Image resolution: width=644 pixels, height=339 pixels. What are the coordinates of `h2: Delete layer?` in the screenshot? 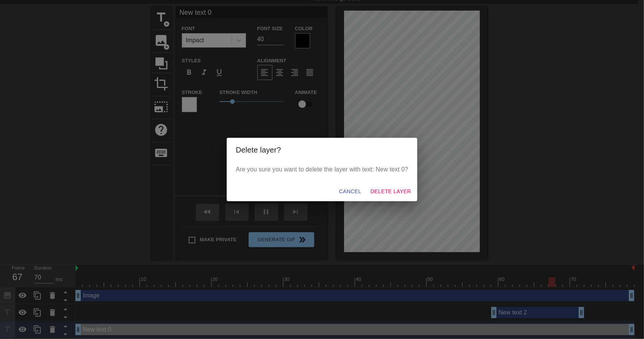 It's located at (322, 150).